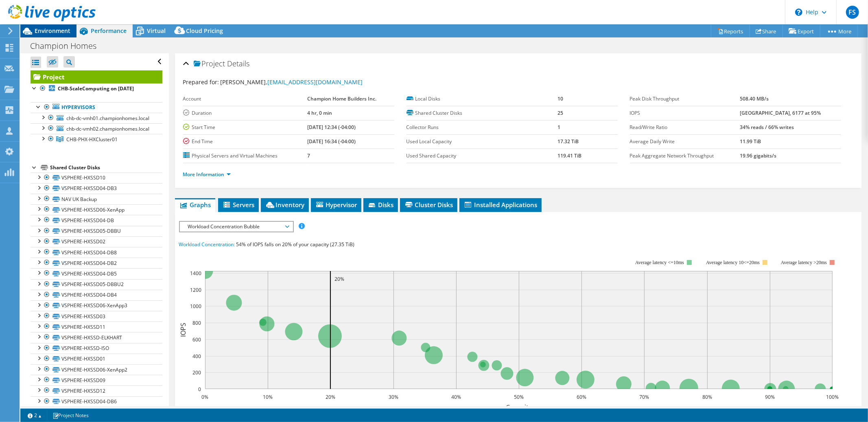 Image resolution: width=868 pixels, height=422 pixels. I want to click on text: 100%, so click(832, 397).